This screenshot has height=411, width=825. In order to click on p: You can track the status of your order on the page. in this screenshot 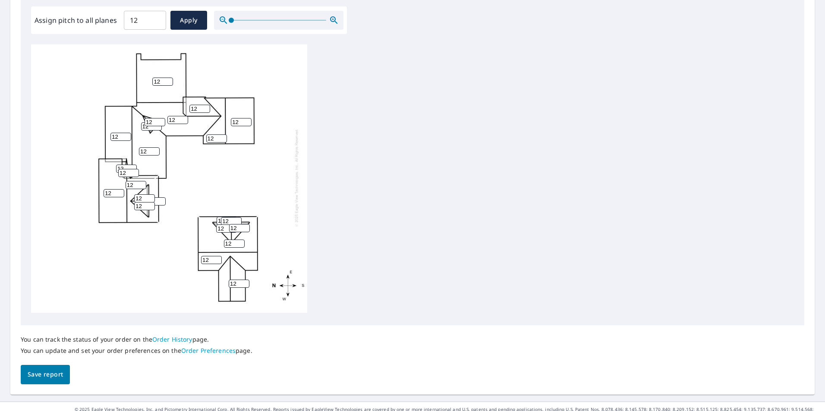, I will do `click(136, 340)`.